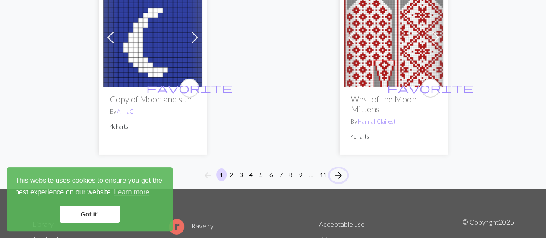 This screenshot has width=546, height=238. Describe the element at coordinates (261, 175) in the screenshot. I see `button: 5` at that location.